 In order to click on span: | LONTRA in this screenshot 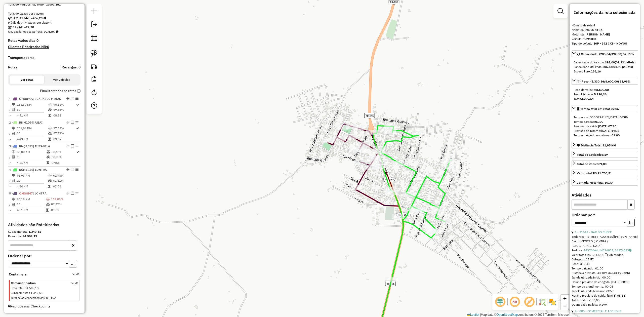, I will do `click(39, 193)`.